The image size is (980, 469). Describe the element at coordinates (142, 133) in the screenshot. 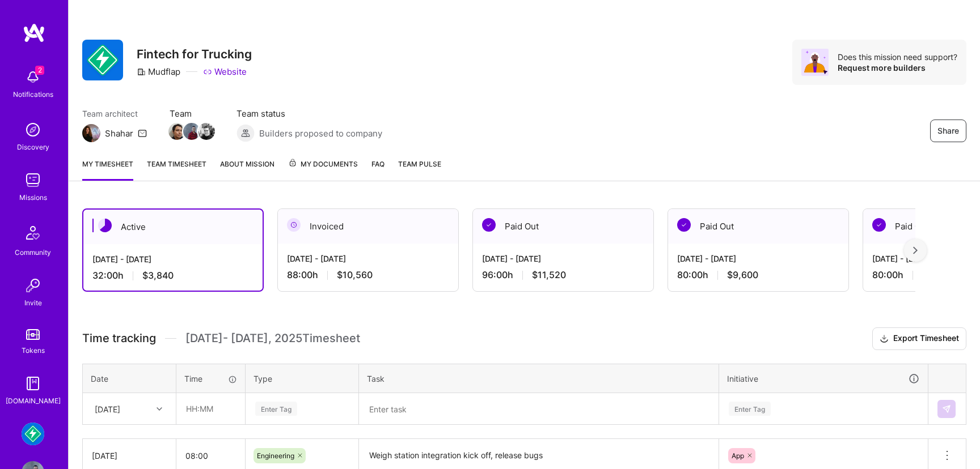

I see `i: icon Mail` at that location.